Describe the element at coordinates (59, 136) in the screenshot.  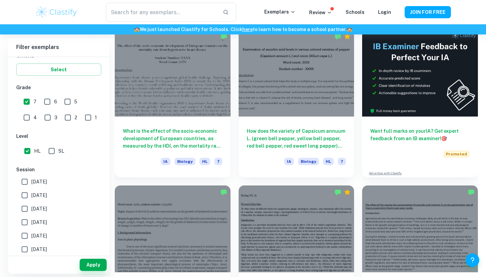
I see `h6: Level` at that location.